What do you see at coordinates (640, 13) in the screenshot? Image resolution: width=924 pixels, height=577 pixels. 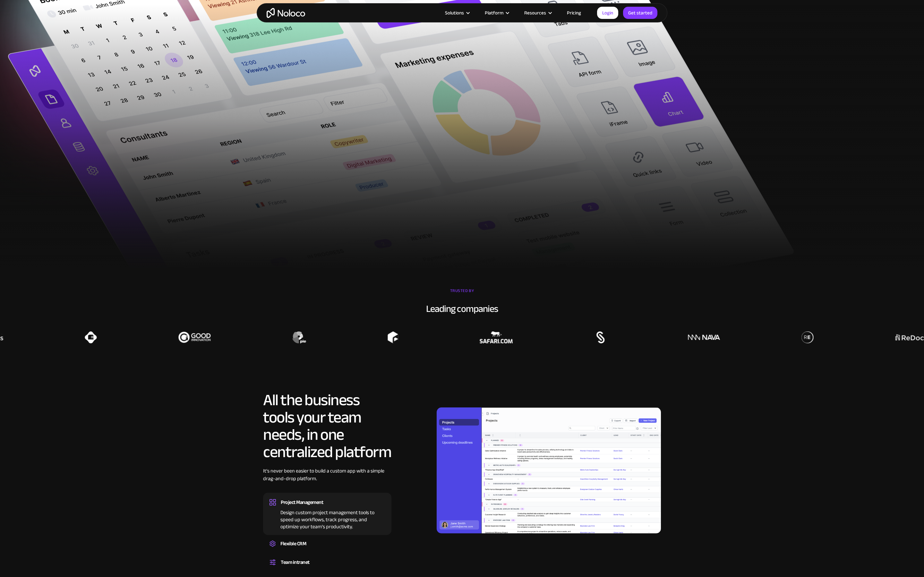 I see `a: Get started` at bounding box center [640, 13].